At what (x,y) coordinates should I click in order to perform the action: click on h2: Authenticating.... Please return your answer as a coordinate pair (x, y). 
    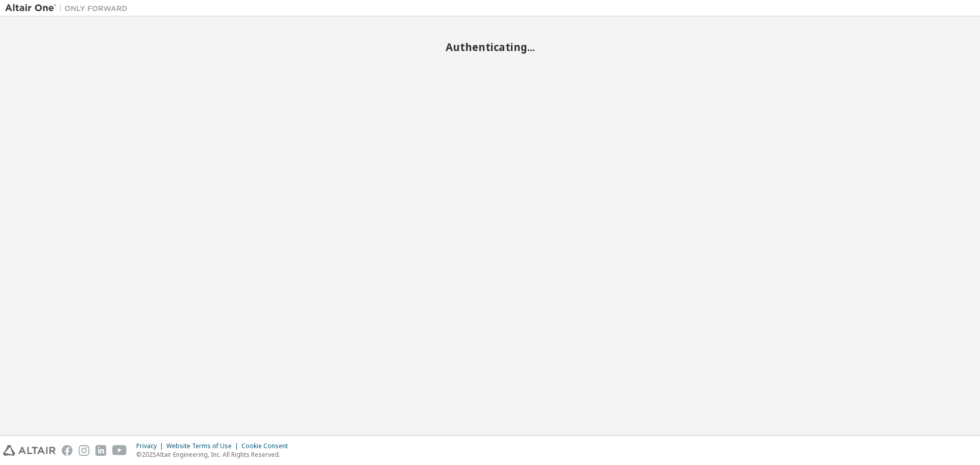
    Looking at the image, I should click on (490, 47).